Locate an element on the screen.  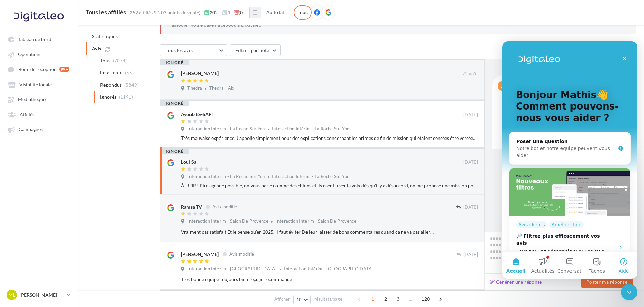
div: Tous les affiliés is located at coordinates (106, 12).